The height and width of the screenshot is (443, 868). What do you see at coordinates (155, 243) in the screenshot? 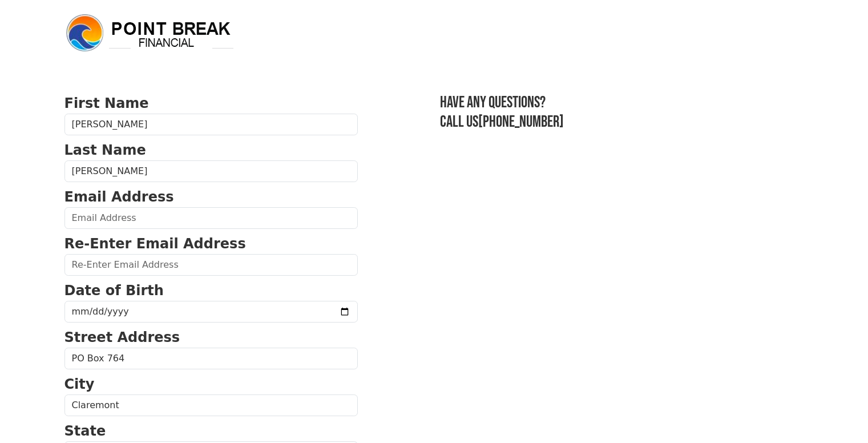
I see `strong: Re-Enter Email Address` at bounding box center [155, 243].